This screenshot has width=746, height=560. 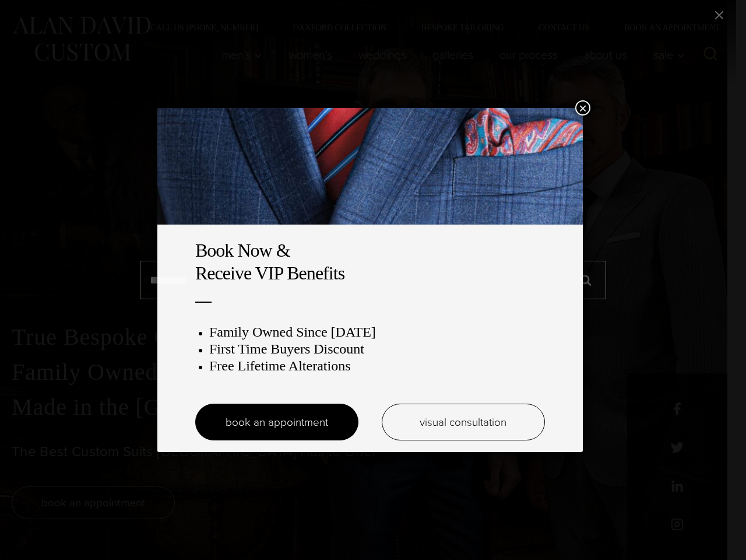 I want to click on h3: First Time Buyers Discount, so click(x=377, y=349).